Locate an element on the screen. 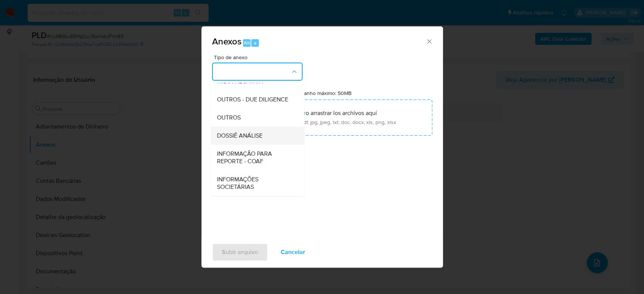 This screenshot has height=294, width=644. span: INFORMAÇÕES SOCIETÁRIAS is located at coordinates (255, 183).